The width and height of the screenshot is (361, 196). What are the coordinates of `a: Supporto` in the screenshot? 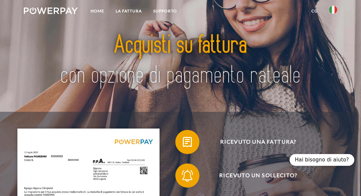 It's located at (165, 11).